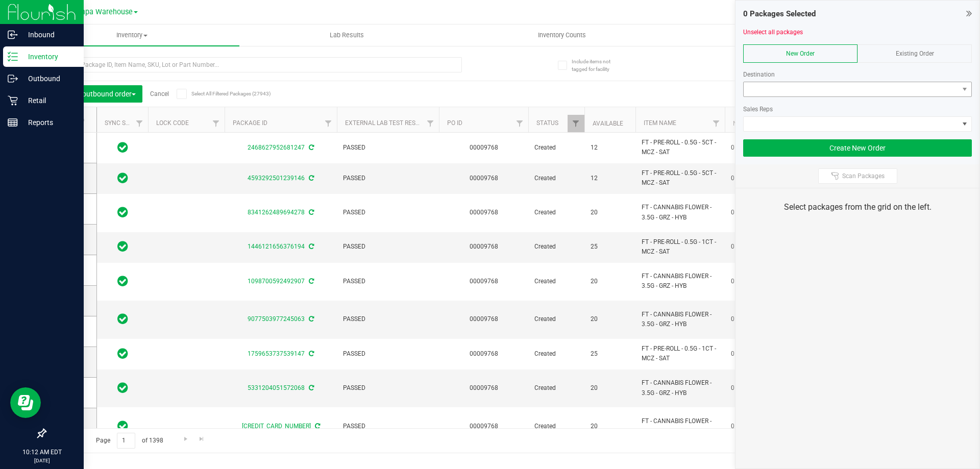 This screenshot has height=469, width=980. Describe the element at coordinates (48, 123) in the screenshot. I see `p: Reports` at that location.